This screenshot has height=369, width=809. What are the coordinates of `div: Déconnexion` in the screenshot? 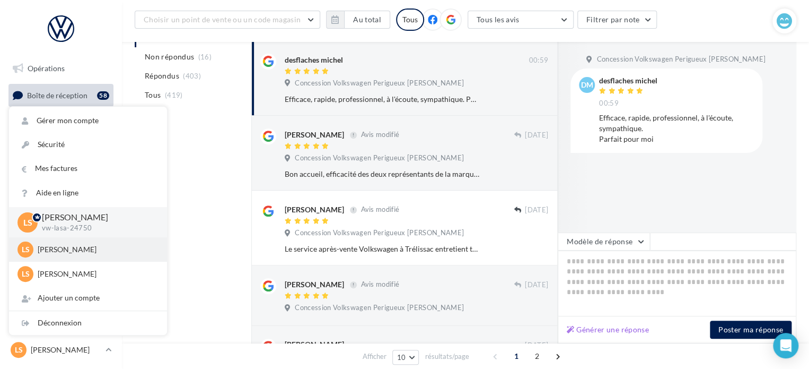 It's located at (88, 322).